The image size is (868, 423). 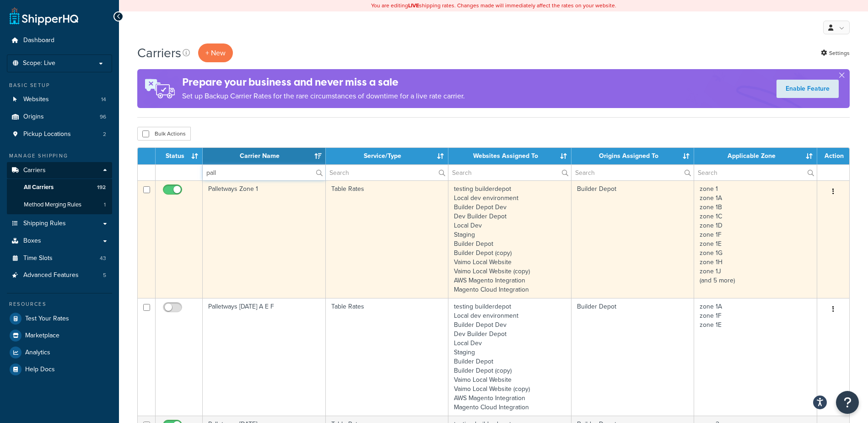 I want to click on a: Carriers, so click(x=60, y=170).